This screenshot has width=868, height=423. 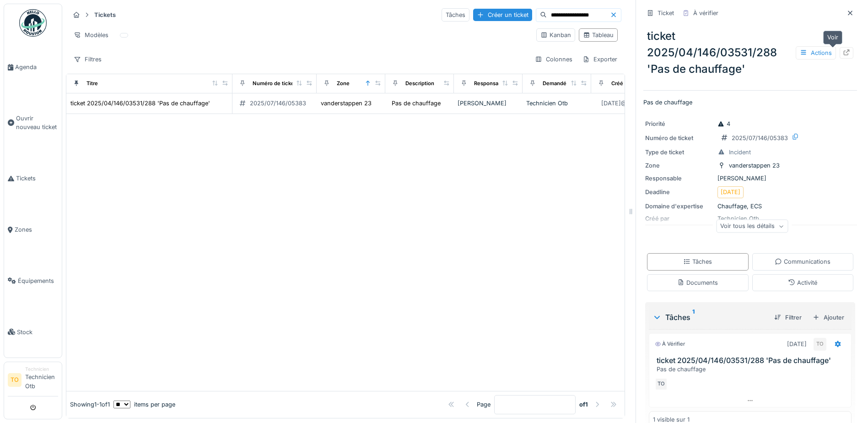 I want to click on a: Zones, so click(x=33, y=230).